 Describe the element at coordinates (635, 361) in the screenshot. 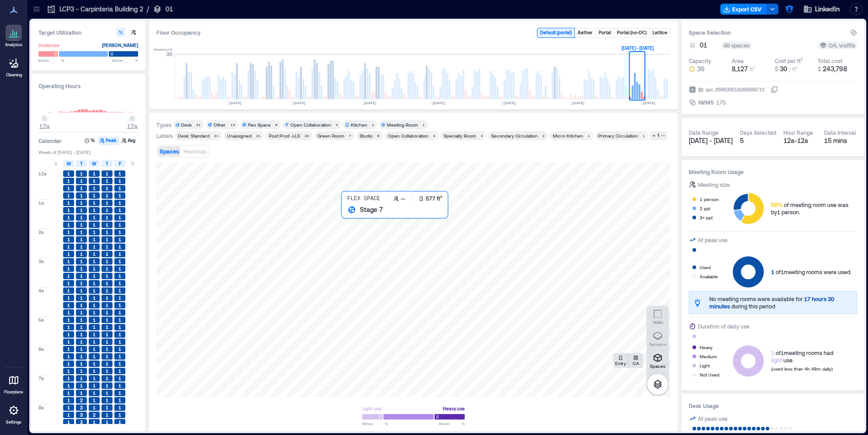

I see `button: OA` at that location.